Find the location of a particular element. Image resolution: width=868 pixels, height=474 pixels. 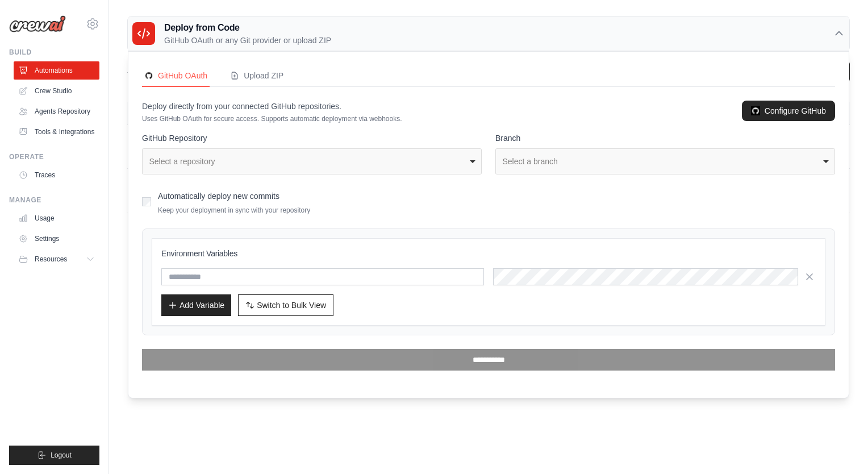

nav: Deployment Source is located at coordinates (489, 76).